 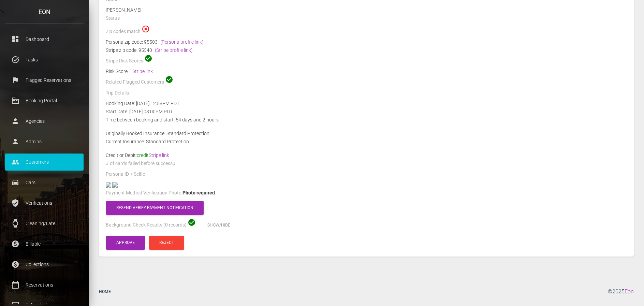 I want to click on p: Booking Portal, so click(x=44, y=101).